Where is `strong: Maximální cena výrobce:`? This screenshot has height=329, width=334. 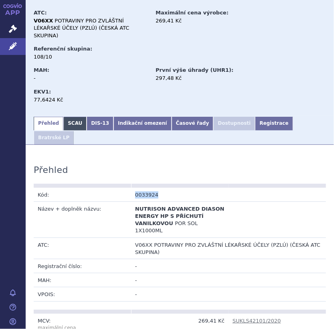
strong: Maximální cena výrobce: is located at coordinates (192, 12).